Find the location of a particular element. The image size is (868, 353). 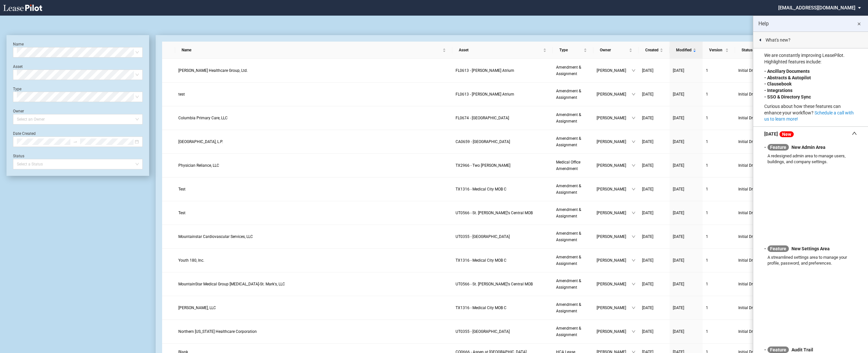

span: UT0355 - North Medical Building is located at coordinates (483, 237).